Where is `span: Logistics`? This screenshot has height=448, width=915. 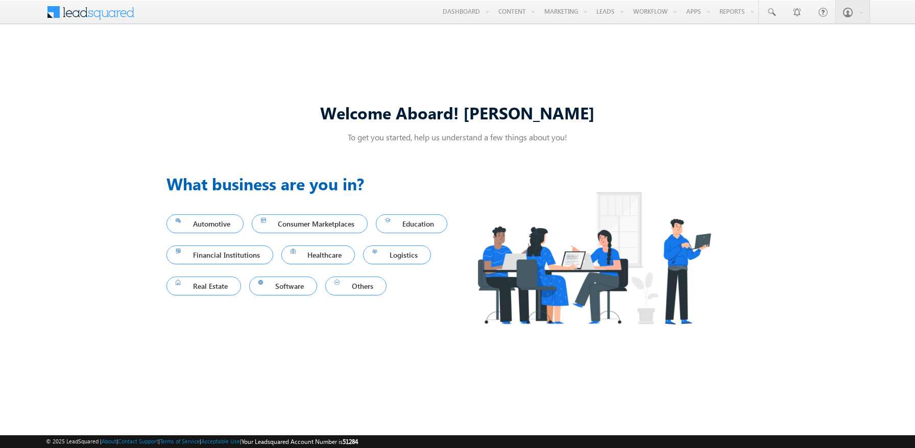
span: Logistics is located at coordinates (397, 255).